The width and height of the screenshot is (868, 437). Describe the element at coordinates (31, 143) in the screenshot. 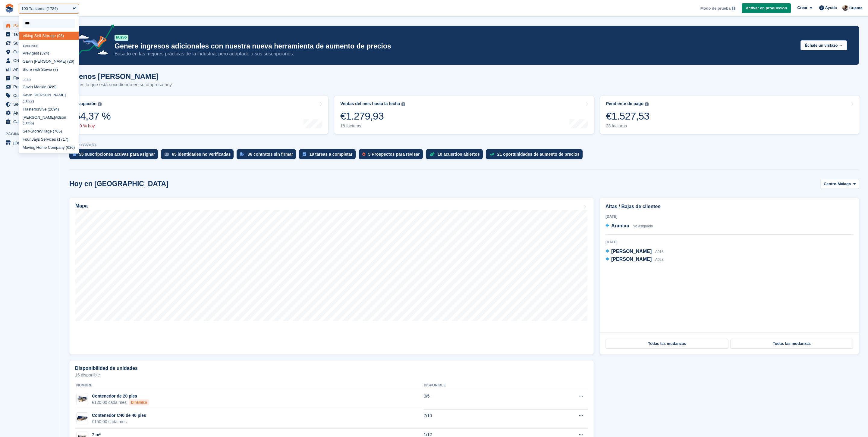

I see `span: página web` at that location.